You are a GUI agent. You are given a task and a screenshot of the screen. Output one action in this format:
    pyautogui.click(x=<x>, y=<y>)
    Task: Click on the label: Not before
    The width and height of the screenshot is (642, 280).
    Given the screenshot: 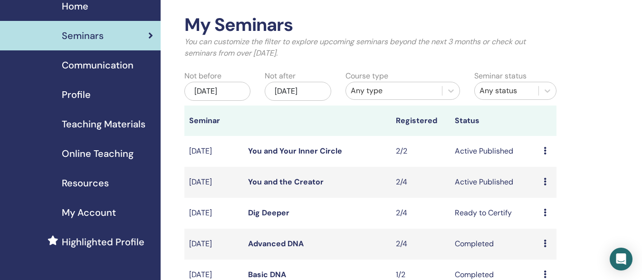 What is the action you would take?
    pyautogui.click(x=203, y=76)
    